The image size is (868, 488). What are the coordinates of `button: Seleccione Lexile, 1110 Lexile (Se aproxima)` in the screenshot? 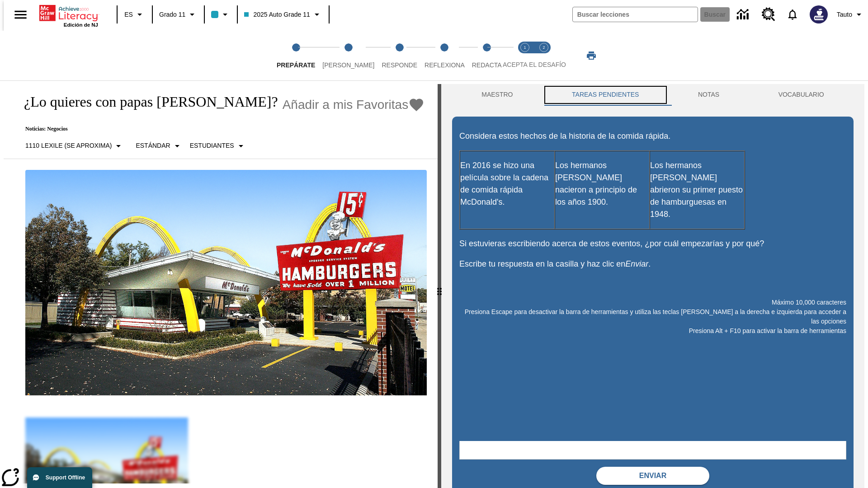 It's located at (75, 146).